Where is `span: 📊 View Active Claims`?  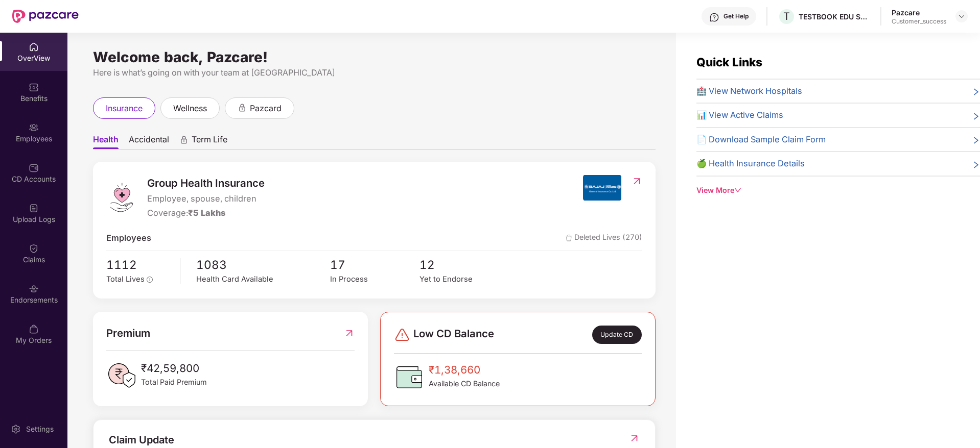 span: 📊 View Active Claims is located at coordinates (740, 115).